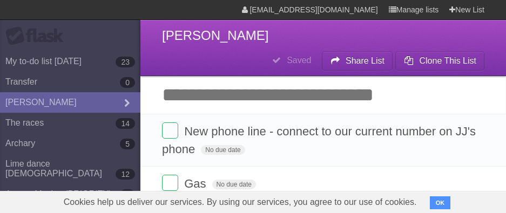  What do you see at coordinates (38, 36) in the screenshot?
I see `div: Flask` at bounding box center [38, 36].